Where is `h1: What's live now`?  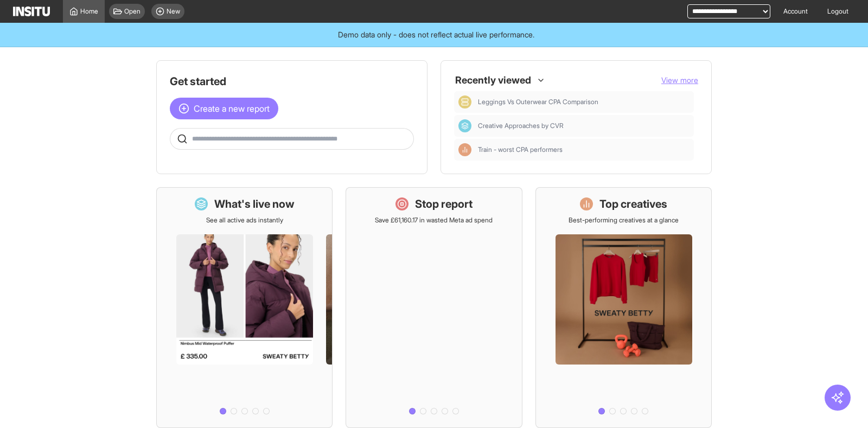 h1: What's live now is located at coordinates (255, 204).